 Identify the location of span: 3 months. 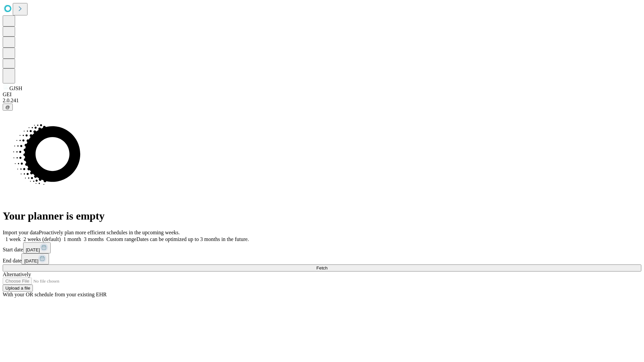
(93, 239).